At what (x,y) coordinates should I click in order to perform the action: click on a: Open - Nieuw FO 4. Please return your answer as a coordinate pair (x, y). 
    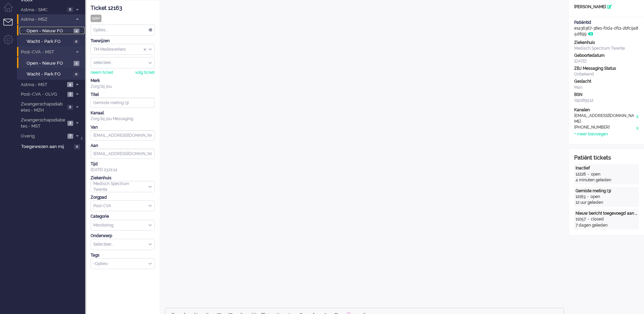
    Looking at the image, I should click on (52, 31).